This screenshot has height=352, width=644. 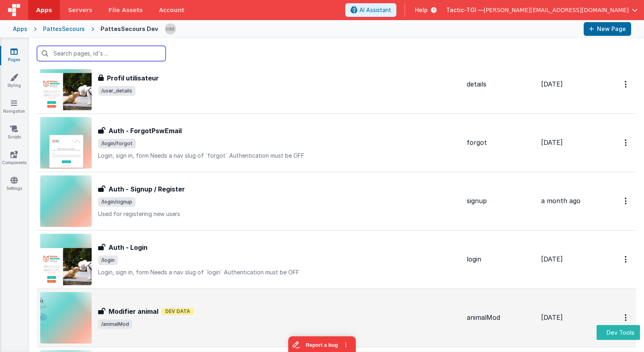 What do you see at coordinates (608, 29) in the screenshot?
I see `button: New Page` at bounding box center [608, 29].